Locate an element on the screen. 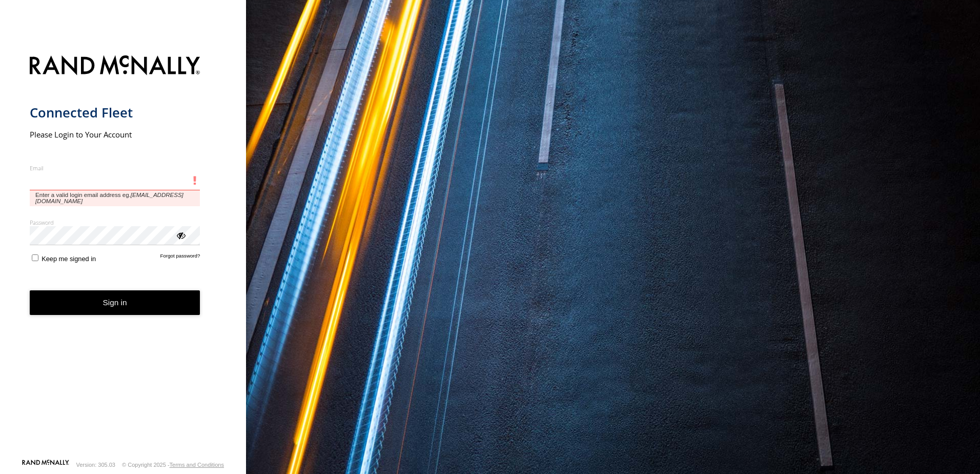 This screenshot has height=474, width=980. a: Forgot password? is located at coordinates (181, 257).